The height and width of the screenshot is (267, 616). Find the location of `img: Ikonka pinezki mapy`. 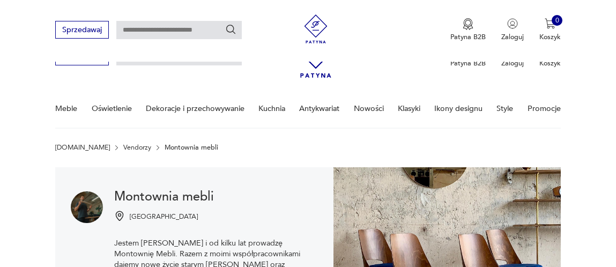

img: Ikonka pinezki mapy is located at coordinates (120, 216).